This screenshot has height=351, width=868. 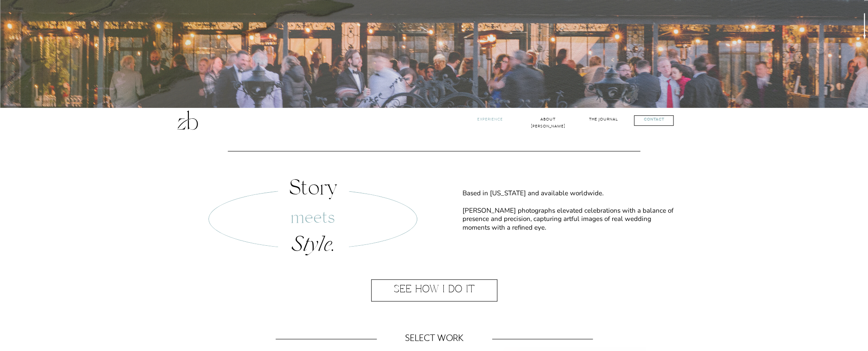 What do you see at coordinates (313, 192) in the screenshot?
I see `p: Story` at bounding box center [313, 192].